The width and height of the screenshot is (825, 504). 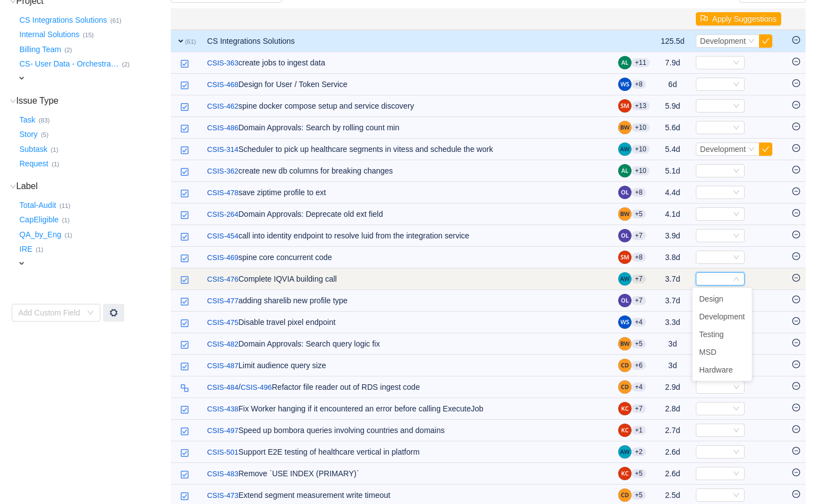 I want to click on td: Support E2E testing of healthcare vertical in platform, so click(x=408, y=452).